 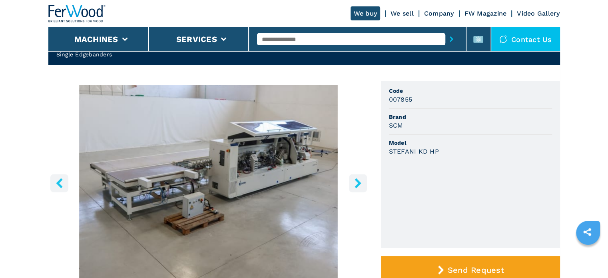 What do you see at coordinates (401, 99) in the screenshot?
I see `h3: 007855` at bounding box center [401, 99].